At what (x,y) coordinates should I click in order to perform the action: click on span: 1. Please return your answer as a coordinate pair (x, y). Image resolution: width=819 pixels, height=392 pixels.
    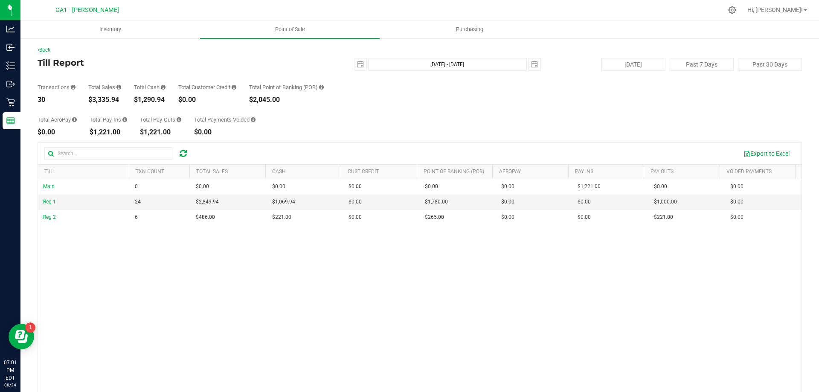
    Looking at the image, I should click on (5, 5).